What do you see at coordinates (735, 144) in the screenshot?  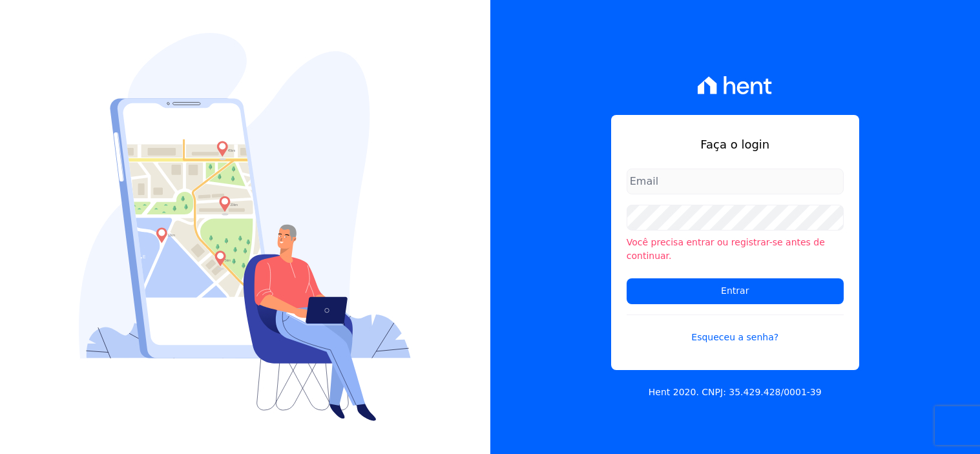 I see `h1: Faça o login` at bounding box center [735, 144].